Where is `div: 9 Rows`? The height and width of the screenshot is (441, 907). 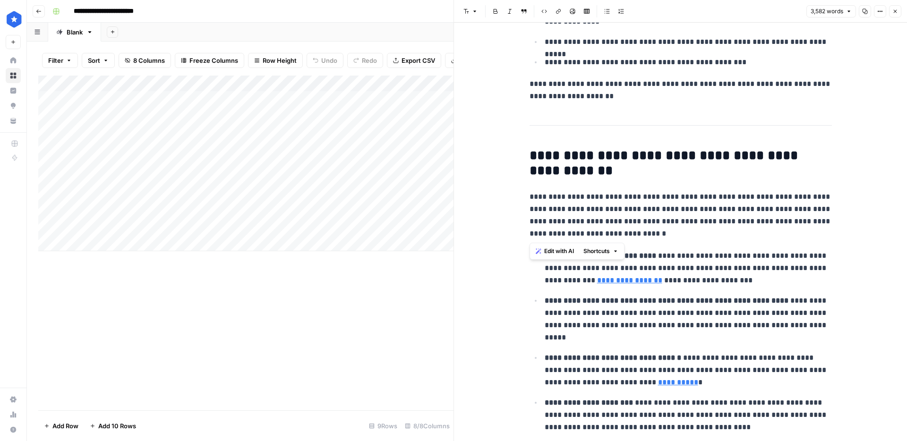
div: 9 Rows is located at coordinates (383, 426).